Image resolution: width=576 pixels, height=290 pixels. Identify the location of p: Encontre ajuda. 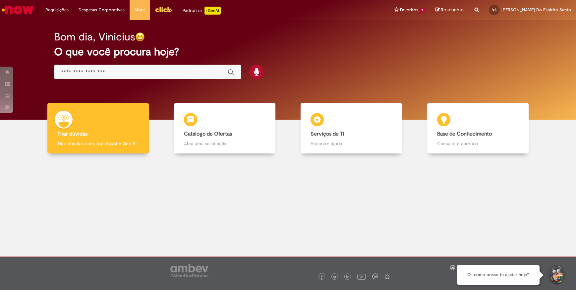
(352, 144).